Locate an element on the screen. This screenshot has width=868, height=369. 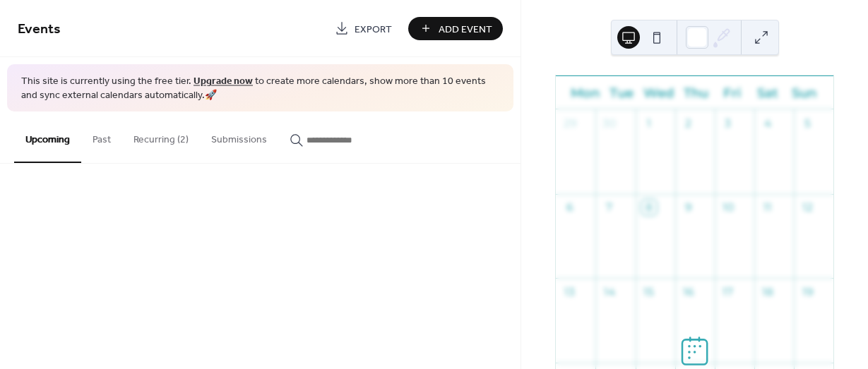
button: Add Event is located at coordinates (455, 28).